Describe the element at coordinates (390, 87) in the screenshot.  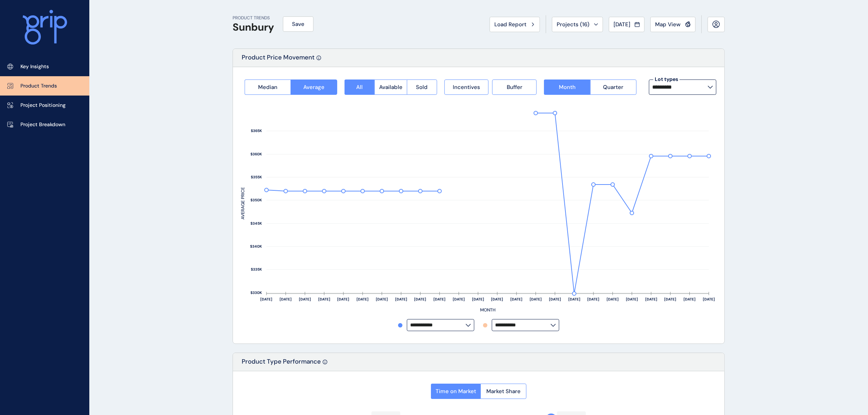
I see `button: Available` at that location.